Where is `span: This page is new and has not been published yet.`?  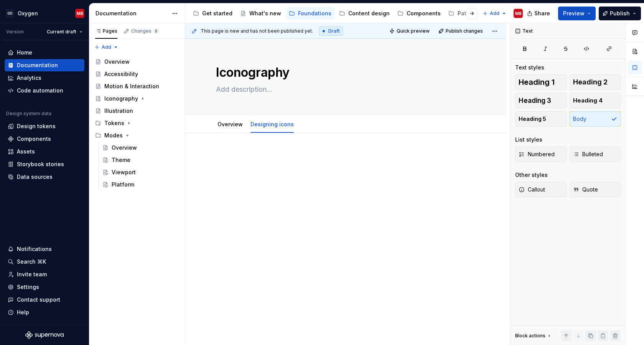
span: This page is new and has not been published yet. is located at coordinates (257, 31).